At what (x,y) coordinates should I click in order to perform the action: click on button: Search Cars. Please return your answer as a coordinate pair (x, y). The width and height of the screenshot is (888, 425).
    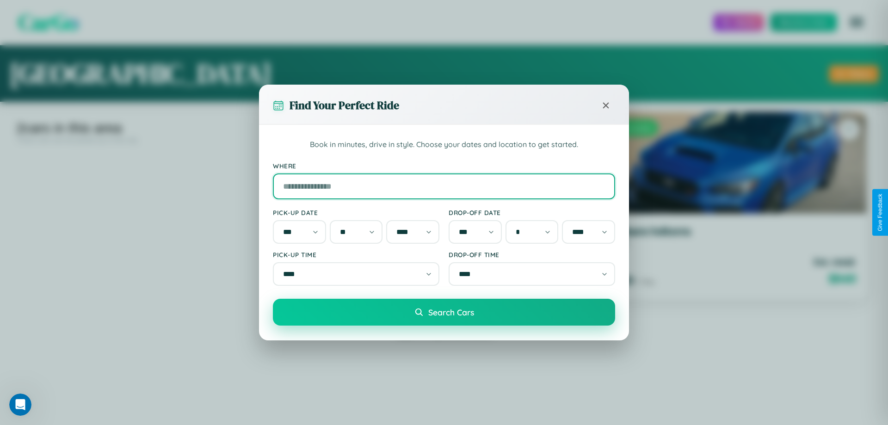
    Looking at the image, I should click on (444, 312).